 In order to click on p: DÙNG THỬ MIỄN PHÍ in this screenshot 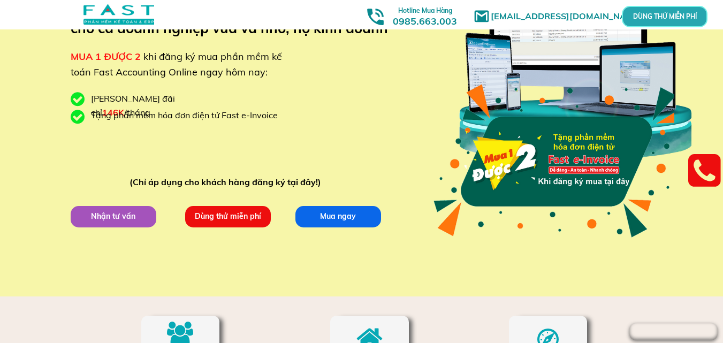, I will do `click(664, 16)`.